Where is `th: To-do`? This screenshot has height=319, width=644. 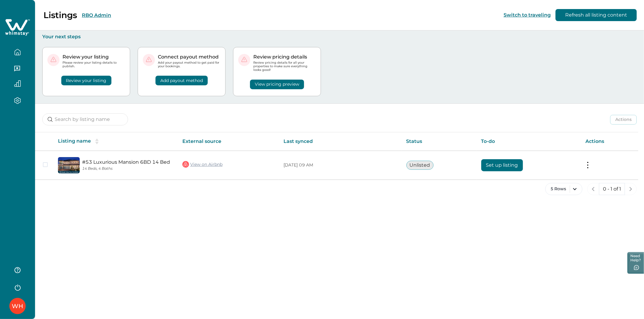
th: To-do is located at coordinates (528, 142).